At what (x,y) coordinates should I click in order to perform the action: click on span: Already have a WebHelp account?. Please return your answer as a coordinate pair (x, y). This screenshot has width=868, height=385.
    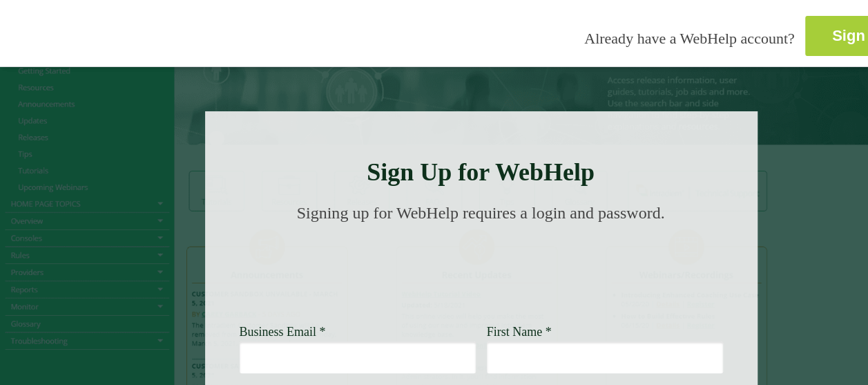
    Looking at the image, I should click on (689, 38).